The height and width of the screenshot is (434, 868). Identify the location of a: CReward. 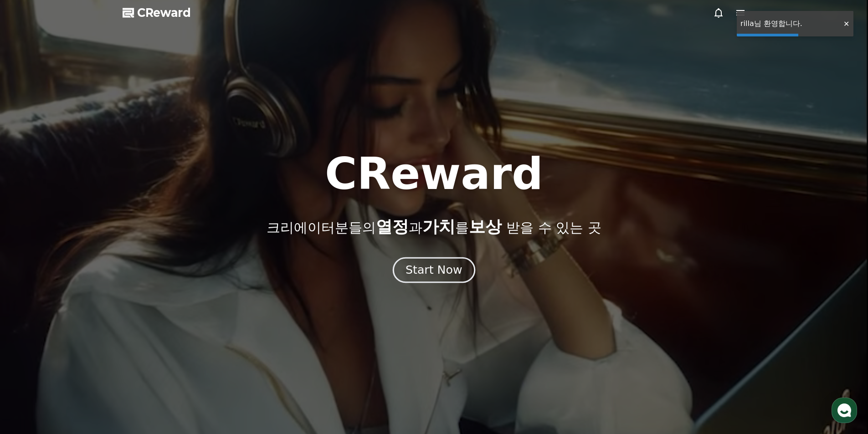
(156, 13).